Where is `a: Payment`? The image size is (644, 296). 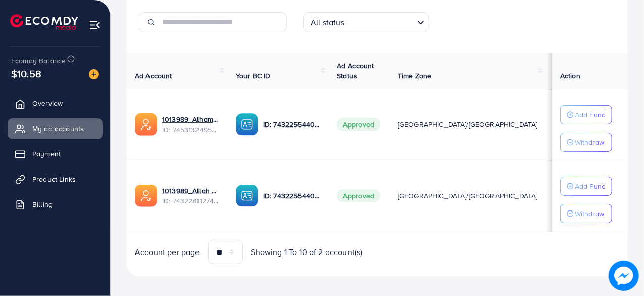
a: Payment is located at coordinates (55, 153).